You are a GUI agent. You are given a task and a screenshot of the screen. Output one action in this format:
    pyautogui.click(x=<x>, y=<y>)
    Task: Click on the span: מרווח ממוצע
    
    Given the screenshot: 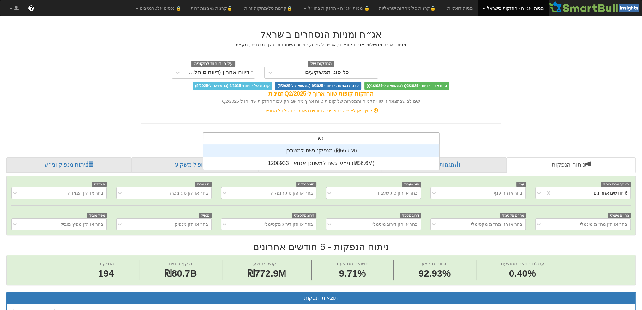 What is the action you would take?
    pyautogui.click(x=435, y=264)
    